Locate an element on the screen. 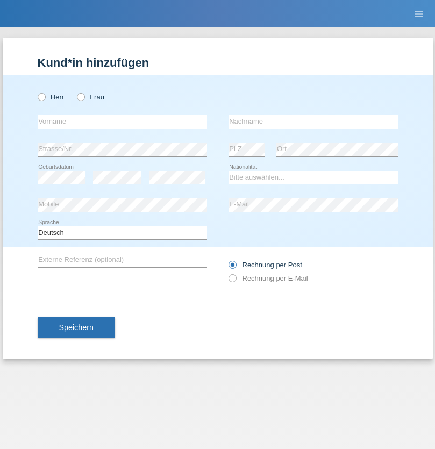  label: Frau is located at coordinates (90, 97).